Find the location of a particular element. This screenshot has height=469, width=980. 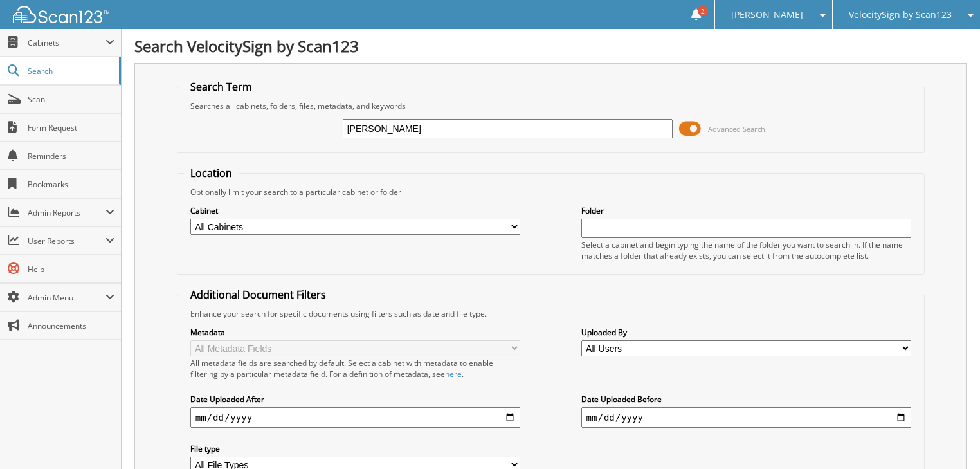

span: Admin Reports is located at coordinates (66, 212).